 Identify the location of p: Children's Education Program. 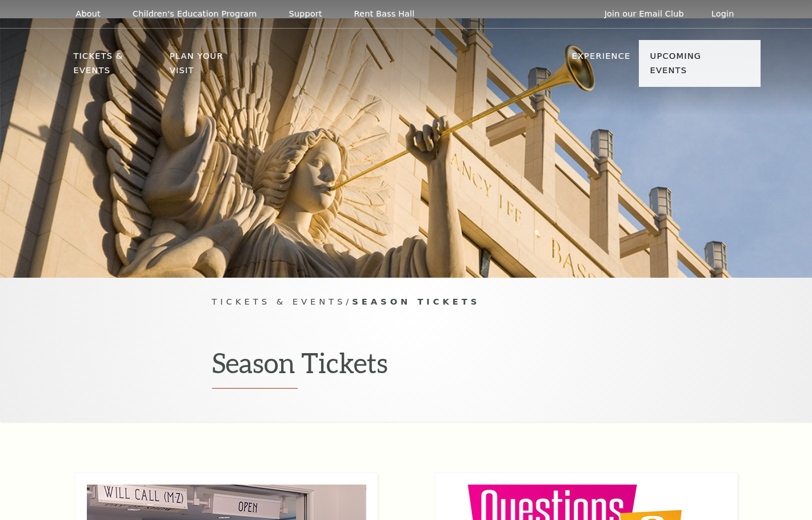
(195, 14).